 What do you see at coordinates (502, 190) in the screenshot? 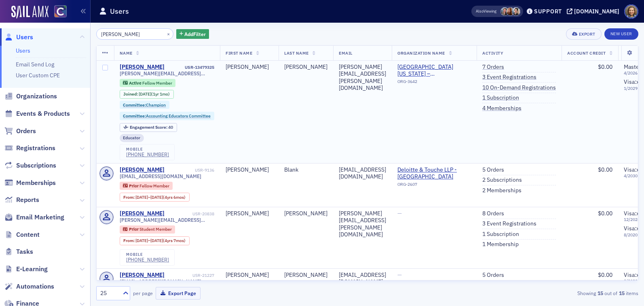
I see `a: 2 Memberships` at bounding box center [502, 190].